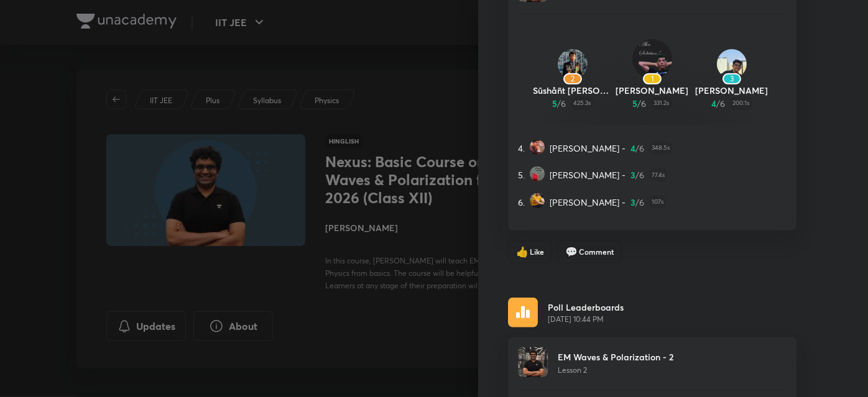 This screenshot has width=868, height=397. Describe the element at coordinates (521, 175) in the screenshot. I see `span: 5.` at that location.